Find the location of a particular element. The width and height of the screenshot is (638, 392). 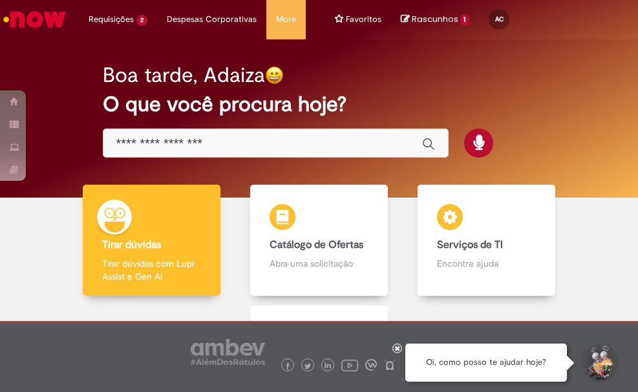

a: Serviços de TI Encontre ajuda is located at coordinates (486, 240).